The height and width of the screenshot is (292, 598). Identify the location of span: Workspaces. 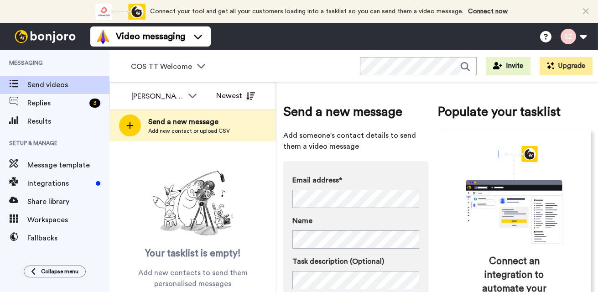
(68, 220).